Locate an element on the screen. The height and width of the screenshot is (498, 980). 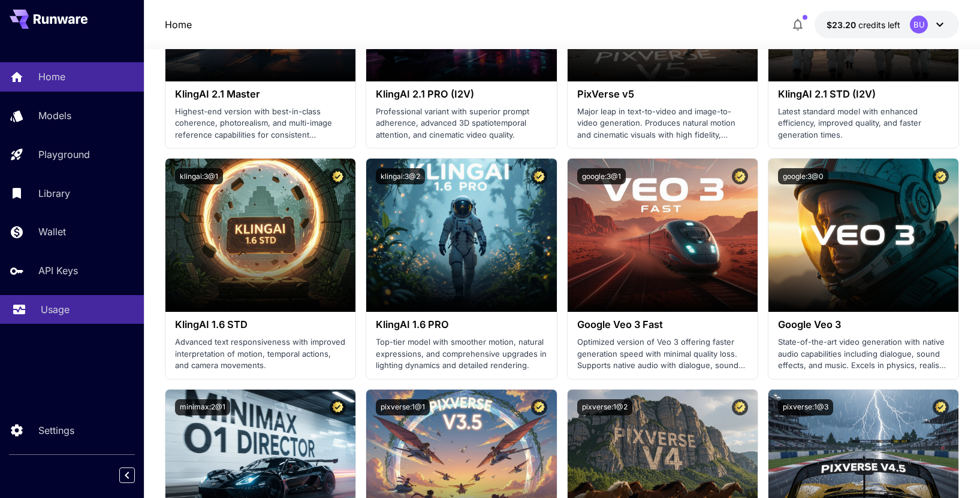
p: Library is located at coordinates (54, 193).